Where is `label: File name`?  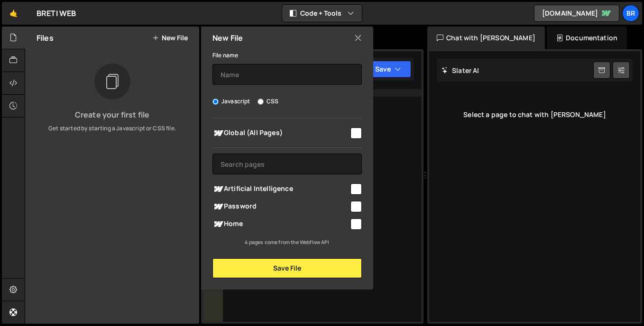 label: File name is located at coordinates (225, 56).